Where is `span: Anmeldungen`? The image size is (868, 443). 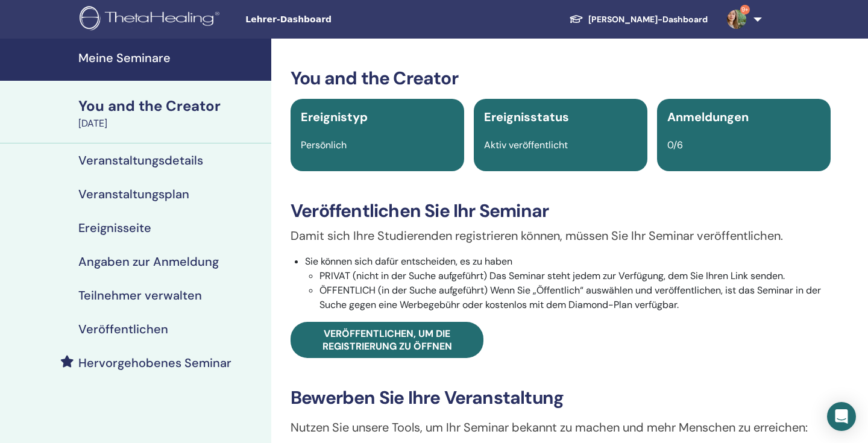 span: Anmeldungen is located at coordinates (707, 117).